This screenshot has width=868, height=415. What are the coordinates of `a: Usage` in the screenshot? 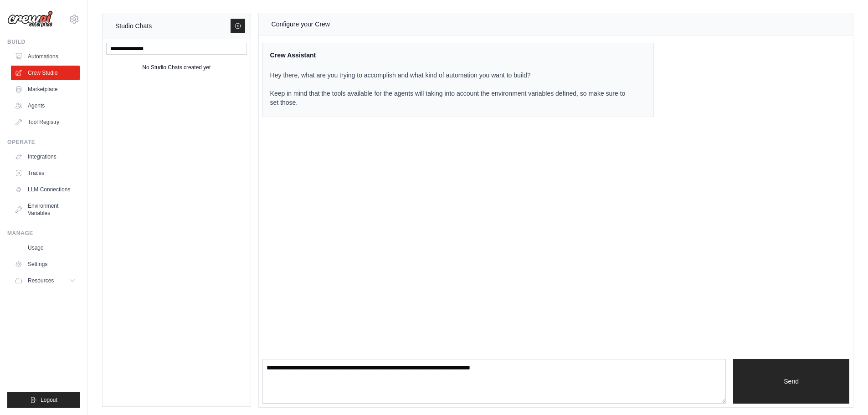 It's located at (45, 248).